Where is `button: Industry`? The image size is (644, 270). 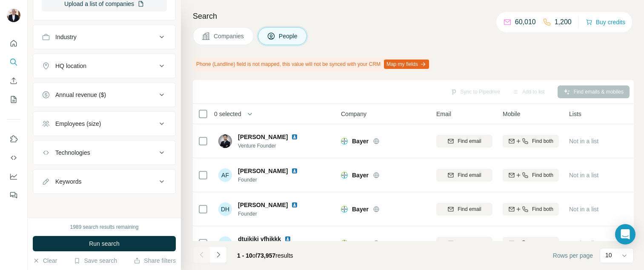 button: Industry is located at coordinates (104, 37).